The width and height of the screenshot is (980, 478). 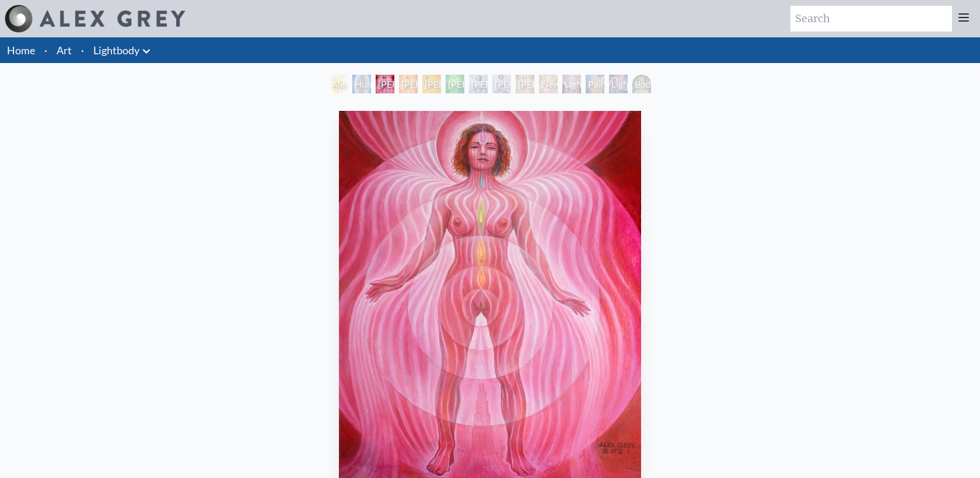 I want to click on a: Lightbody, so click(x=116, y=50).